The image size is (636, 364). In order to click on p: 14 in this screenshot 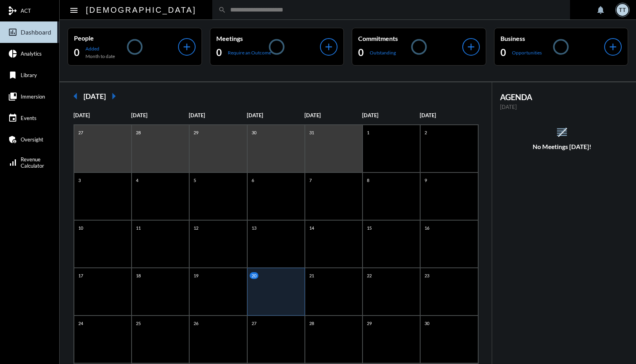, I will do `click(312, 228)`.